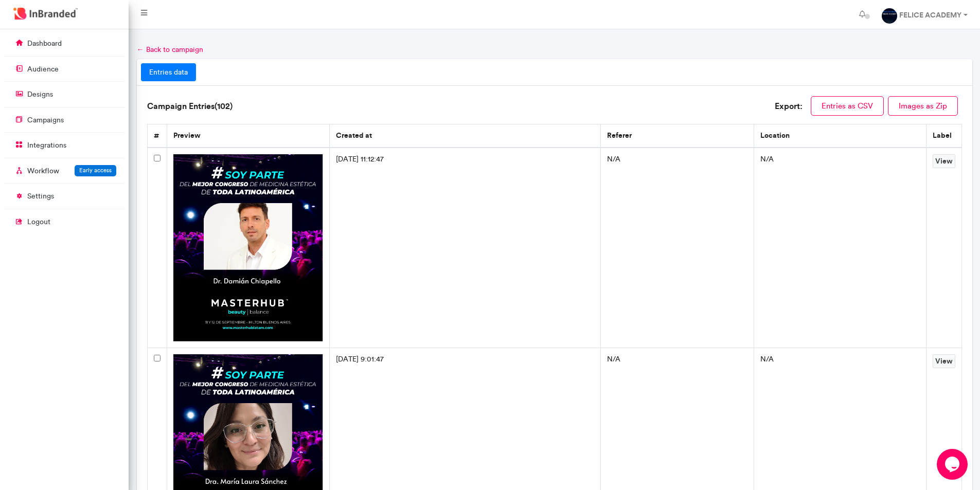  I want to click on p: campaigns, so click(45, 121).